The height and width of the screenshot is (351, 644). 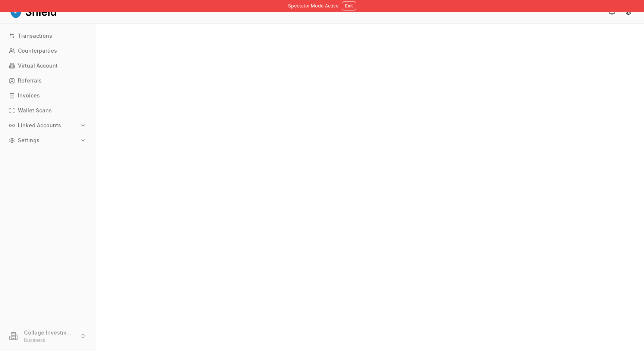 What do you see at coordinates (47, 140) in the screenshot?
I see `button: Settings` at bounding box center [47, 140].